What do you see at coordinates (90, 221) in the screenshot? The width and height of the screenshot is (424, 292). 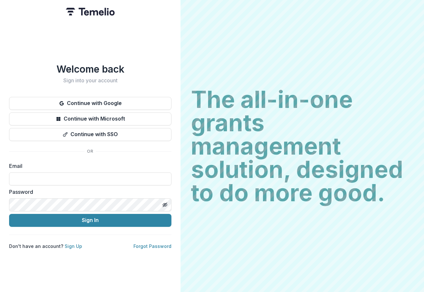 I see `button: Sign In` at bounding box center [90, 221].